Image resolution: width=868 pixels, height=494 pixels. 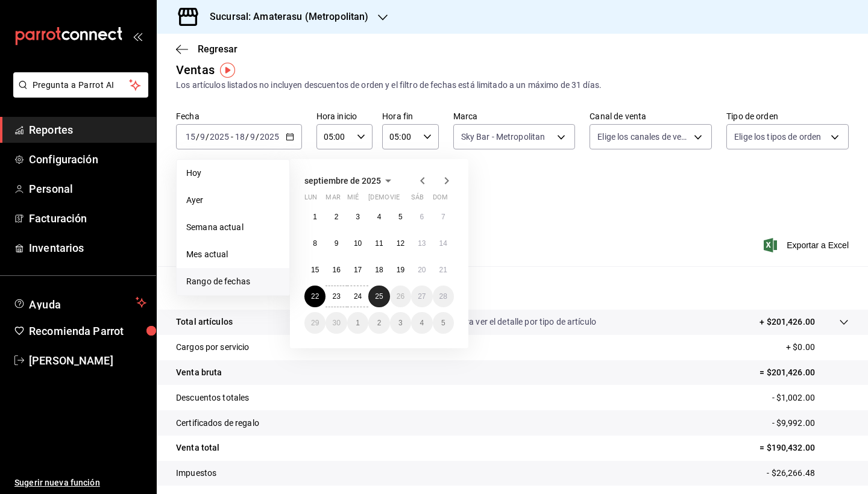 I want to click on h3: Sucursal: Amaterasu (Metropolitan), so click(x=284, y=17).